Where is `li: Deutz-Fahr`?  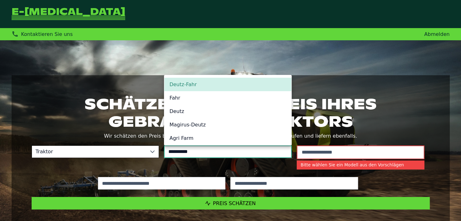
li: Deutz-Fahr is located at coordinates (228, 84).